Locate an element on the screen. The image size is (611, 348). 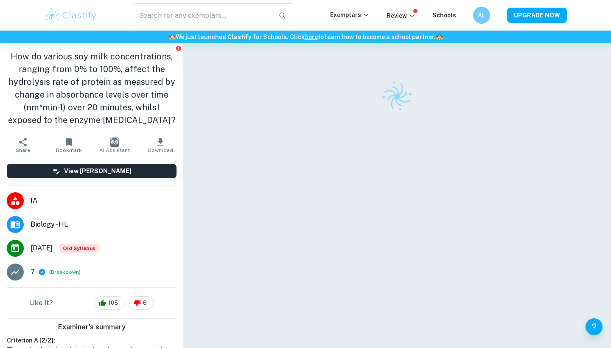
div: 105 is located at coordinates (110, 303).